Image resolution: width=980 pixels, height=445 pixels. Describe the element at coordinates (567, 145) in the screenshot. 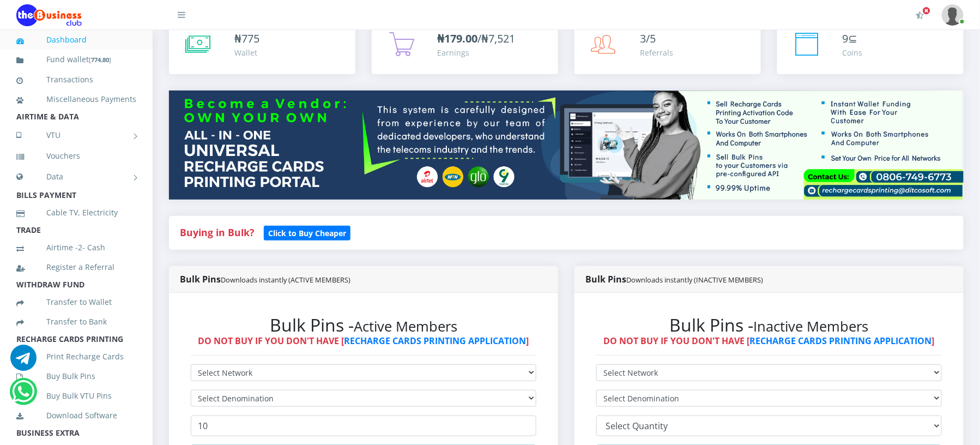

I see `img: multitenant_rcp.png` at that location.